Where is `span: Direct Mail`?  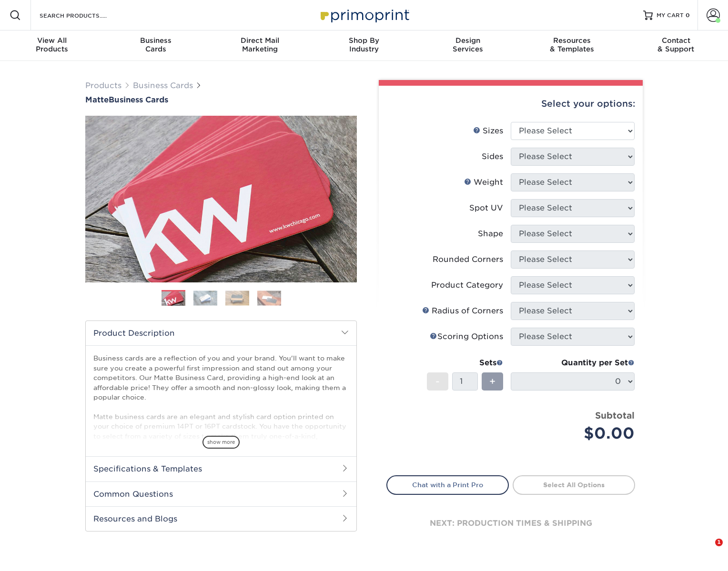 span: Direct Mail is located at coordinates (260, 41).